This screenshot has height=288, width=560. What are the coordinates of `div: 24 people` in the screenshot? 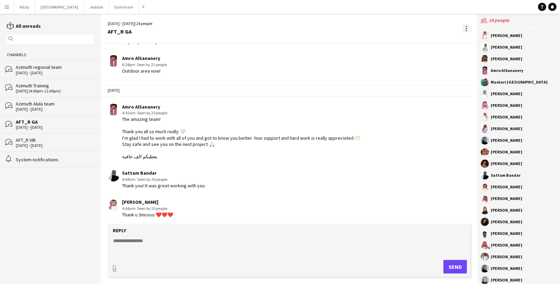 It's located at (518, 21).